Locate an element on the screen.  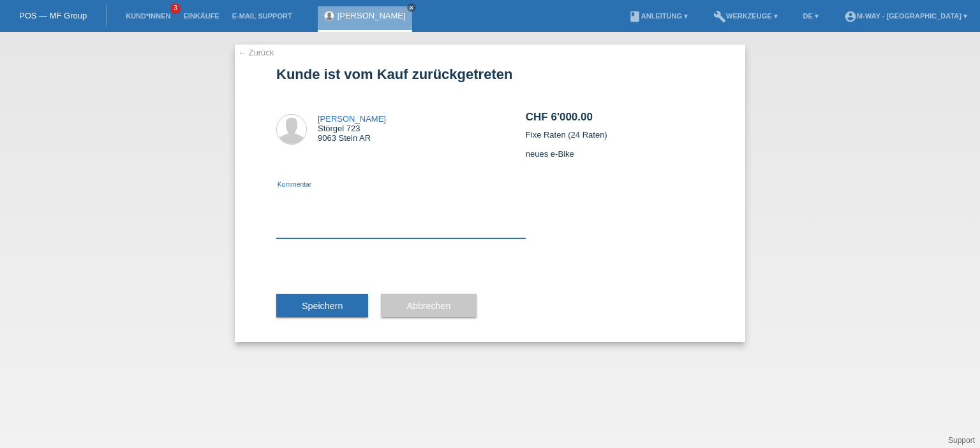
a: bookAnleitung ▾ is located at coordinates (657, 16).